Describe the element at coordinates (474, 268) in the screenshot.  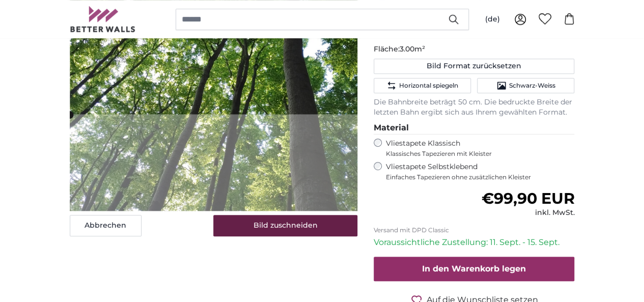
I see `button: In den Warenkorb legen` at that location.